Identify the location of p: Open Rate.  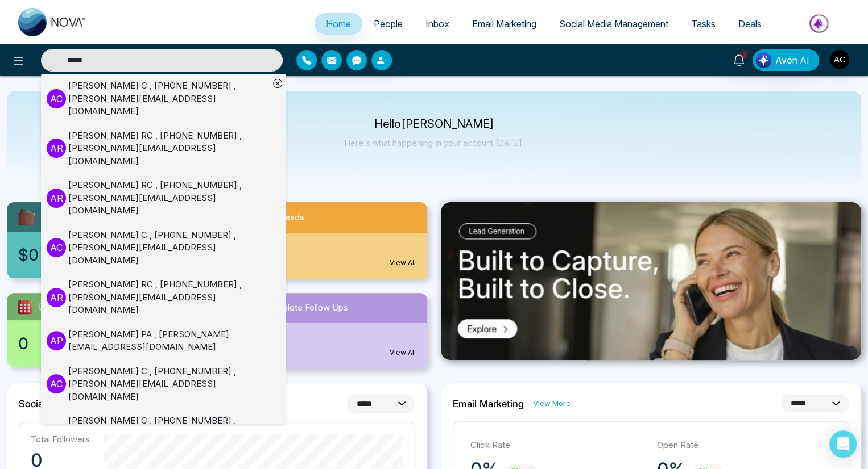
(744, 445).